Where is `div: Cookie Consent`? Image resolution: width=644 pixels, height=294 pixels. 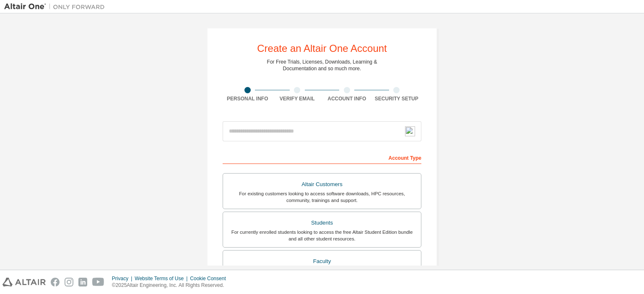
div: Cookie Consent is located at coordinates (210, 279).